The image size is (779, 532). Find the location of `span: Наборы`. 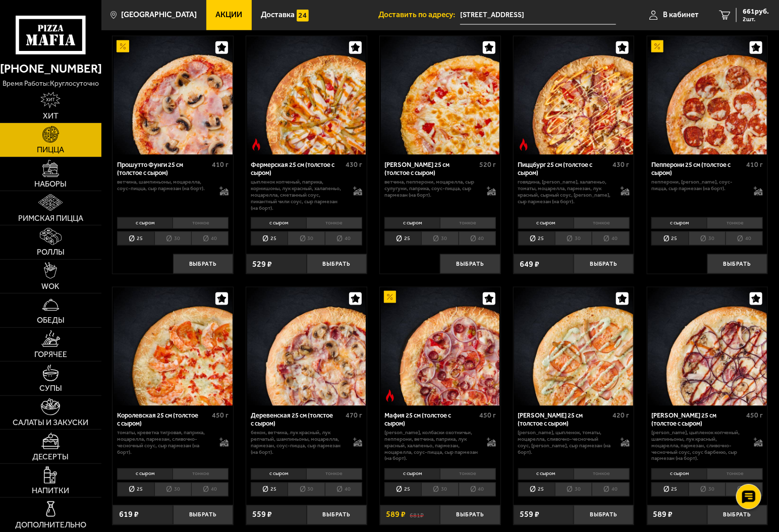

span: Наборы is located at coordinates (51, 184).